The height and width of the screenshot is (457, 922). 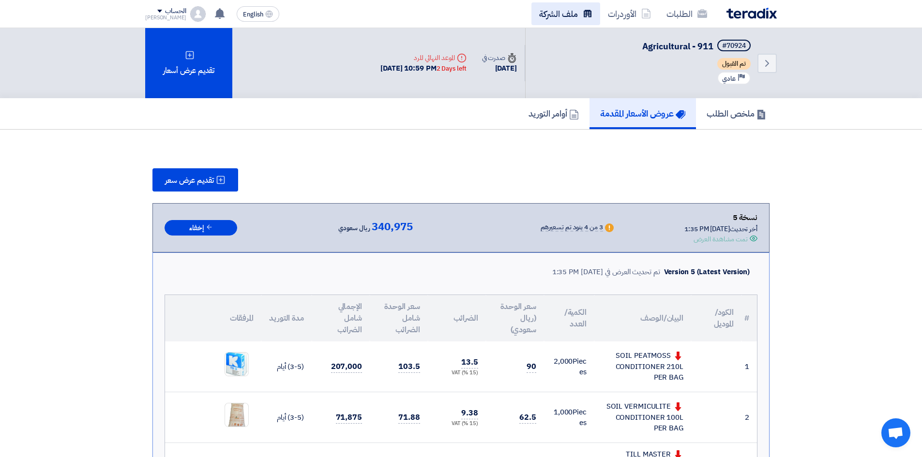 What do you see at coordinates (470, 413) in the screenshot?
I see `span: 9.38` at bounding box center [470, 413].